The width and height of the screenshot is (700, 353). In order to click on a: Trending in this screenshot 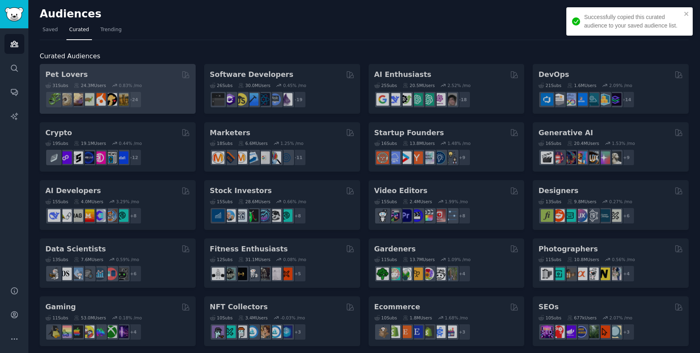, I will do `click(111, 32)`.